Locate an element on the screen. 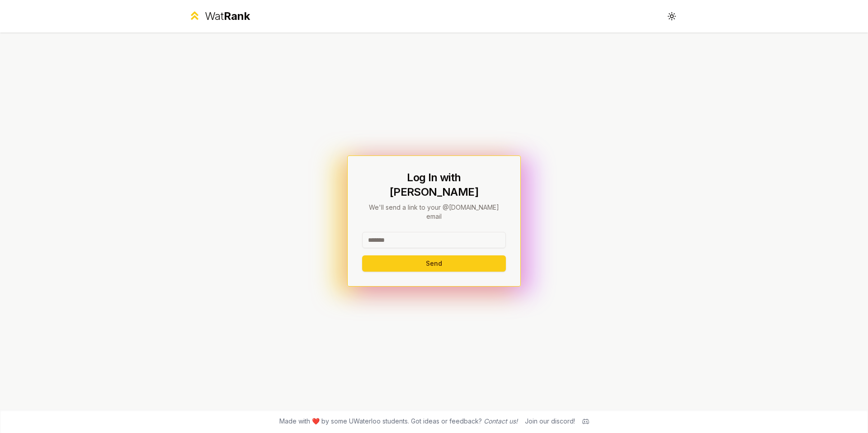  div: Join our discord! is located at coordinates (550, 421).